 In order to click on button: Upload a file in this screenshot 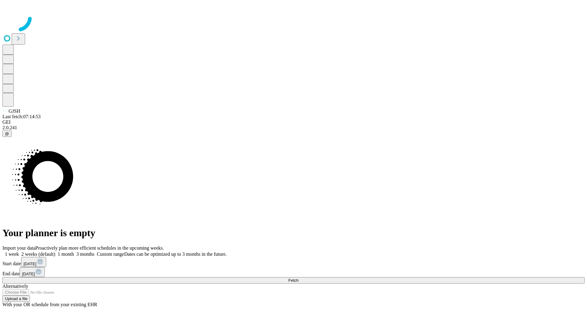, I will do `click(16, 299)`.